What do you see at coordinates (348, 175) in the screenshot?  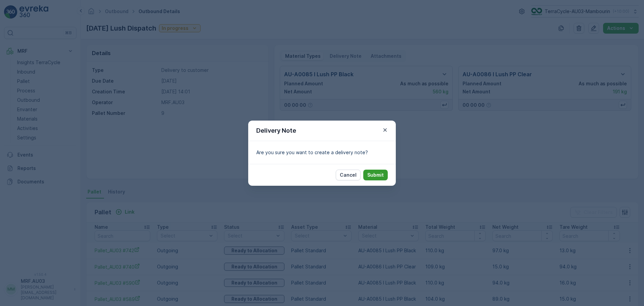 I see `p: Cancel` at bounding box center [348, 175].